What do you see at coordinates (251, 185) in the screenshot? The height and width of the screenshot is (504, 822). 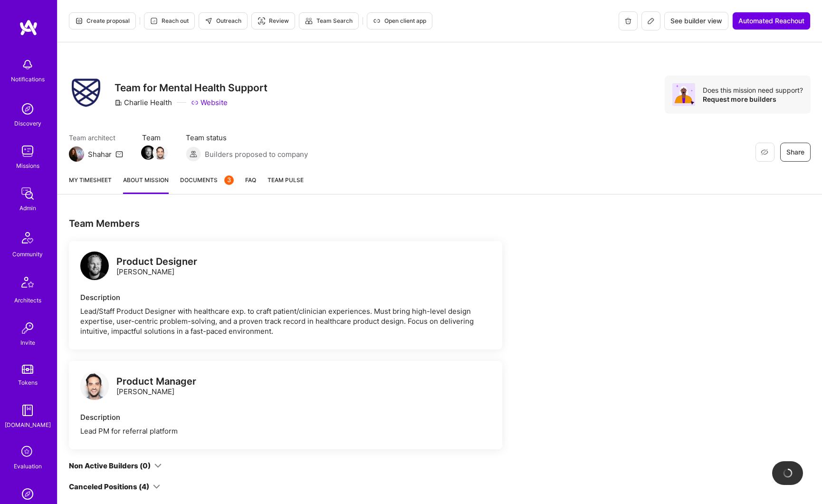 I see `a: FAQ` at bounding box center [251, 185].